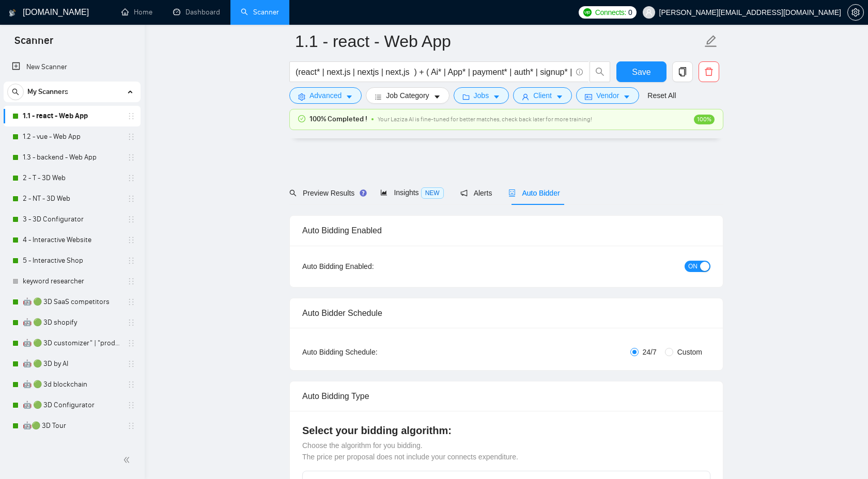 This screenshot has width=868, height=479. Describe the element at coordinates (856, 13) in the screenshot. I see `a: setting` at that location.